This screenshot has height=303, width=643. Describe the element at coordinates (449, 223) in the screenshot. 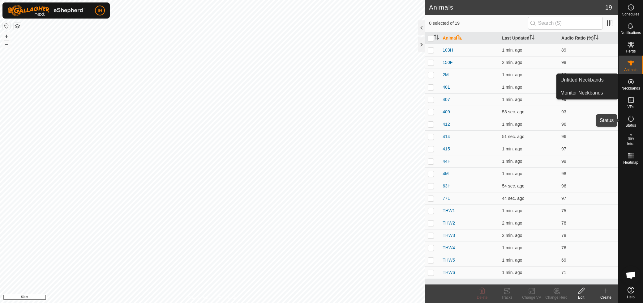

I see `span: THW2` at that location.